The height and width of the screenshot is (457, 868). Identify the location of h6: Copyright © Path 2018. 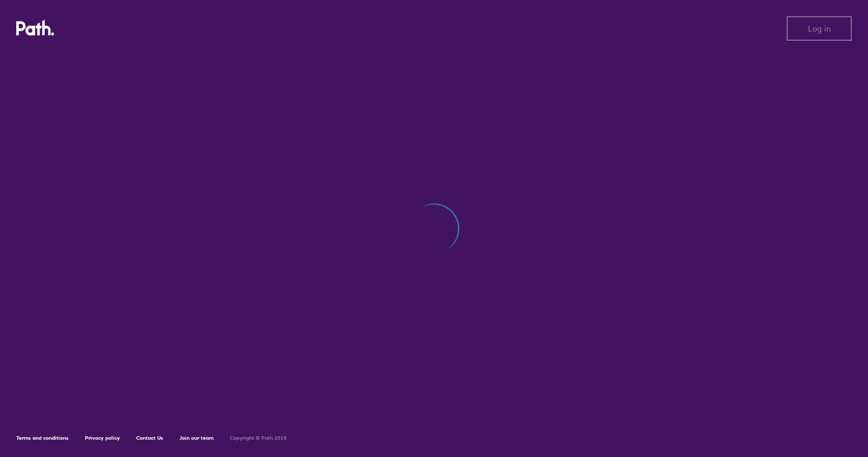
(258, 438).